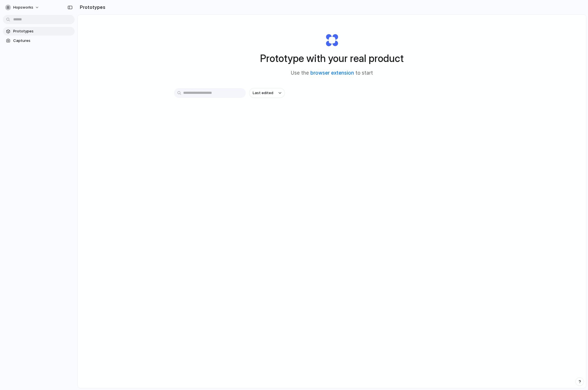 Image resolution: width=588 pixels, height=390 pixels. Describe the element at coordinates (23, 7) in the screenshot. I see `span: Hopsworks` at that location.